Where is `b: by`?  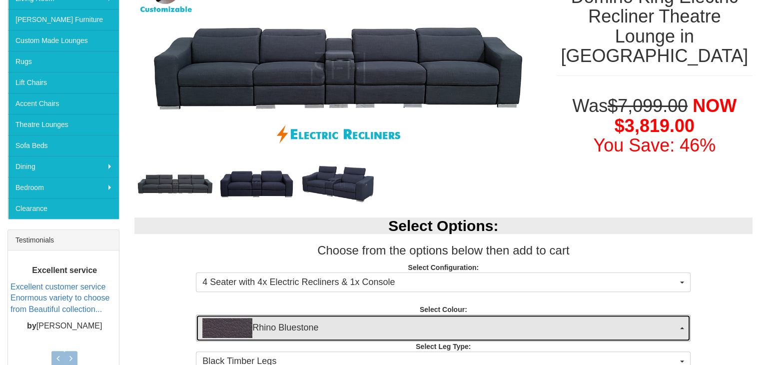
b: by is located at coordinates (31, 325).